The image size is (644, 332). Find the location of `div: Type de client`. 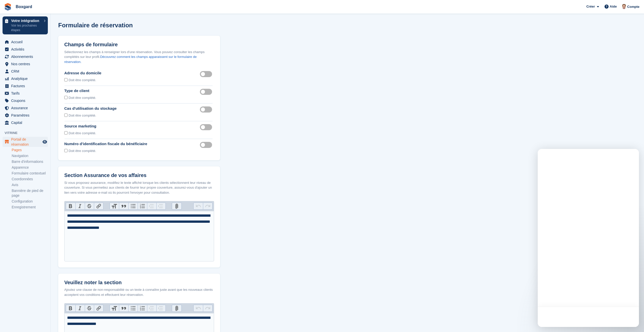

div: Type de client is located at coordinates (81, 91).